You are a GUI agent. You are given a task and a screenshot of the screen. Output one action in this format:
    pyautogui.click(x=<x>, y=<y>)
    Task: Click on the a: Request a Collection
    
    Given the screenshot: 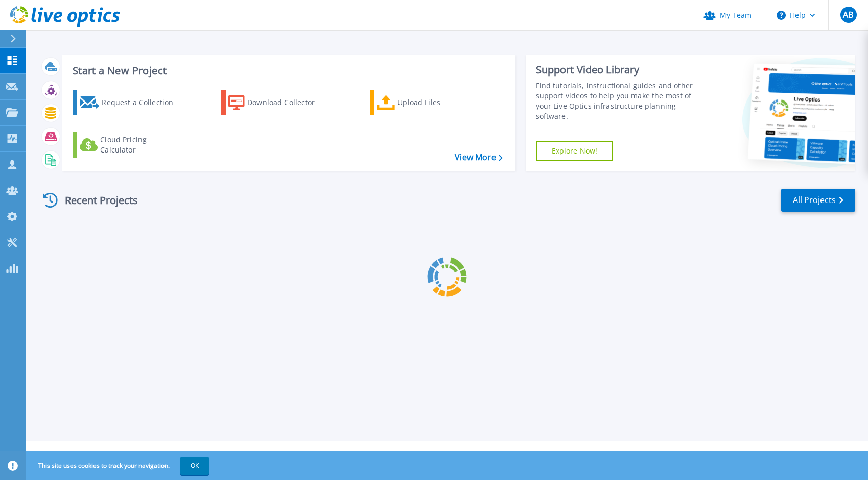 What is the action you would take?
    pyautogui.click(x=129, y=102)
    